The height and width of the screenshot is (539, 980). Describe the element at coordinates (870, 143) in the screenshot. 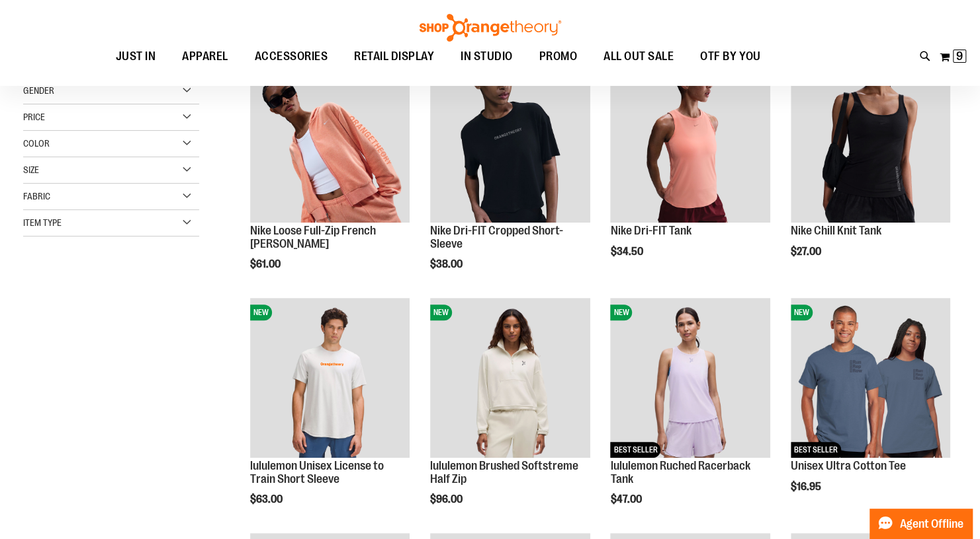

I see `a: Nike Chill Knit TankNEW` at that location.